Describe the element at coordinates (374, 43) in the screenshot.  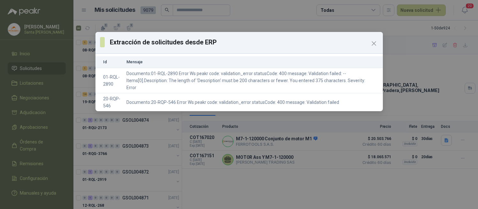
I see `button: Close` at that location.